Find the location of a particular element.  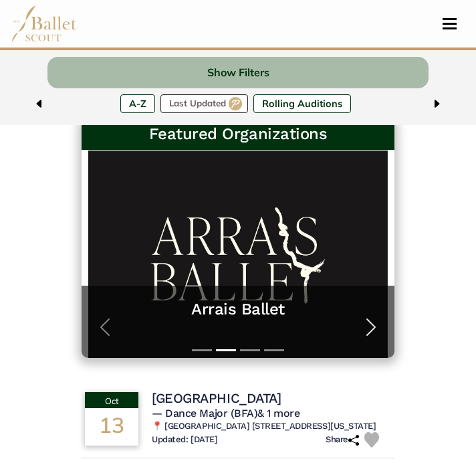

button: Slide 3 is located at coordinates (250, 350).